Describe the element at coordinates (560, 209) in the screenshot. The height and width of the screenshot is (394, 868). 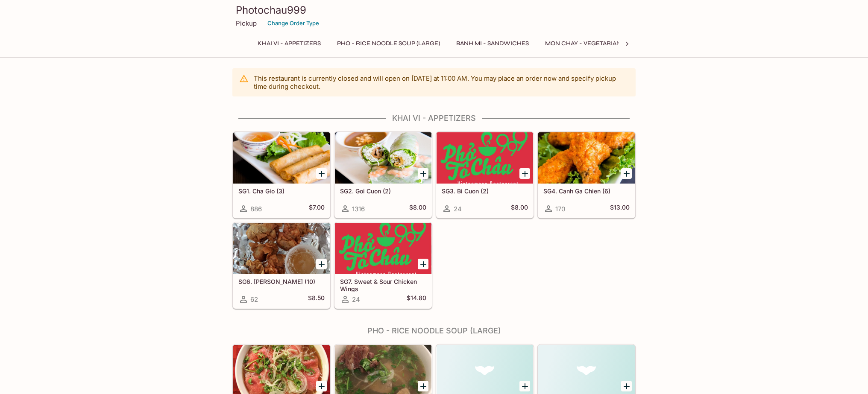
I see `span: 170` at that location.